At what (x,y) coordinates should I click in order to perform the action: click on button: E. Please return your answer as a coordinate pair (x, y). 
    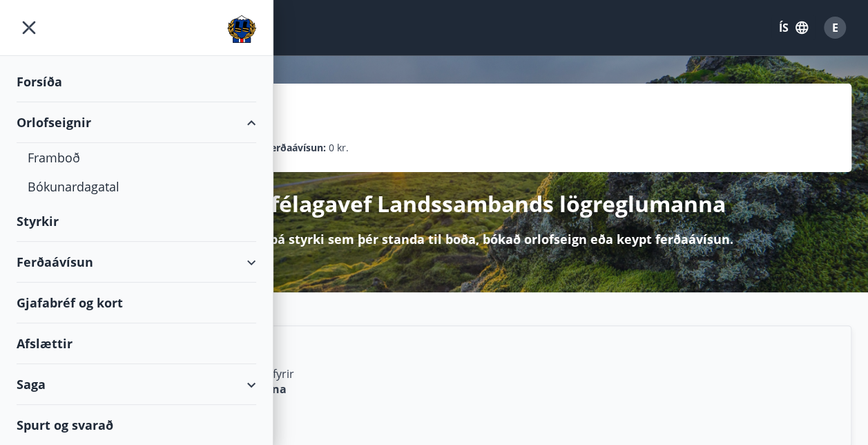
    Looking at the image, I should click on (835, 28).